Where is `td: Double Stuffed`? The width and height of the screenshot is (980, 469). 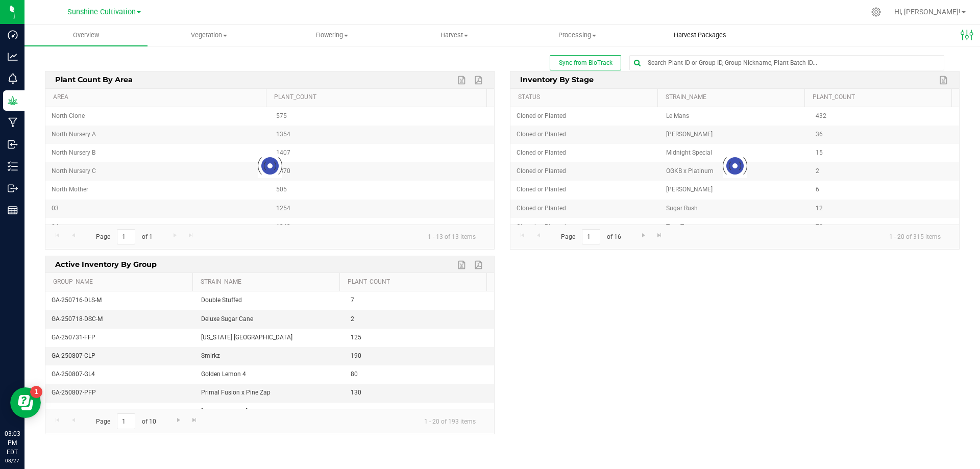 td: Double Stuffed is located at coordinates (270, 300).